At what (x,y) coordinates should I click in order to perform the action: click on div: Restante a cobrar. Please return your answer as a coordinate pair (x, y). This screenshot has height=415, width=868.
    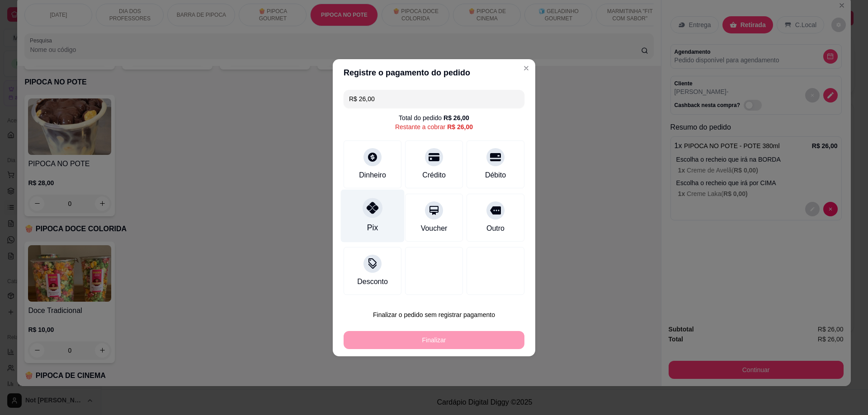
    Looking at the image, I should click on (434, 127).